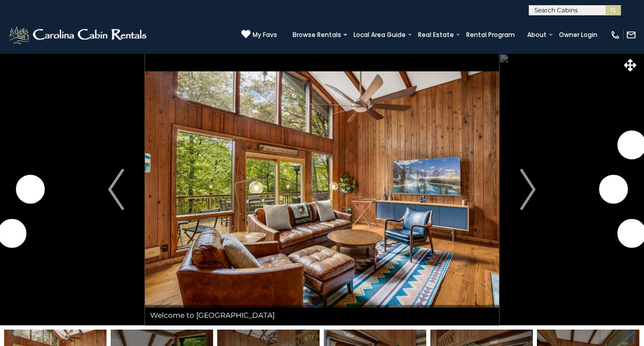 Image resolution: width=644 pixels, height=346 pixels. Describe the element at coordinates (436, 35) in the screenshot. I see `a: Real Estate` at that location.